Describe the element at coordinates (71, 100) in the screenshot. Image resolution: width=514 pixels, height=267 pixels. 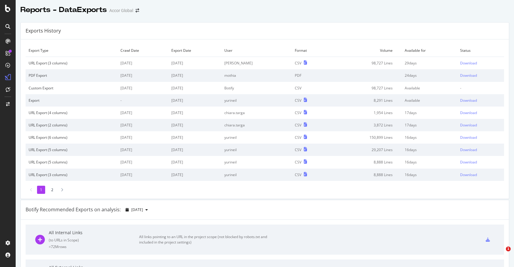
I see `div: Export` at that location.